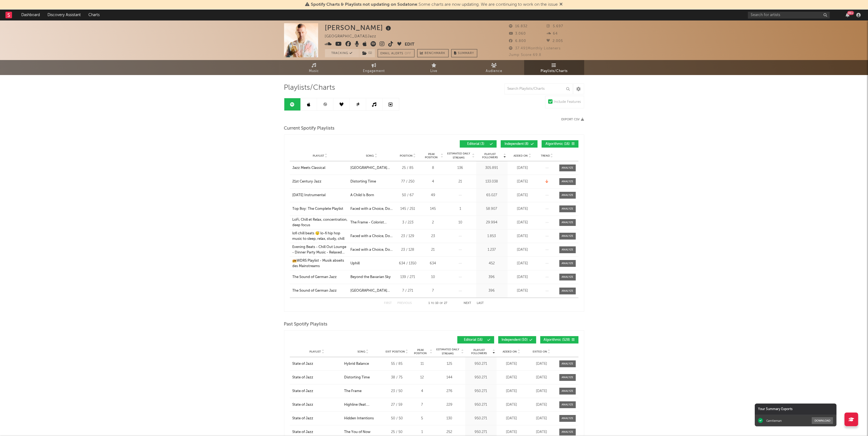 This screenshot has height=436, width=868. Describe the element at coordinates (476, 340) in the screenshot. I see `button: Editorial(16)` at that location.